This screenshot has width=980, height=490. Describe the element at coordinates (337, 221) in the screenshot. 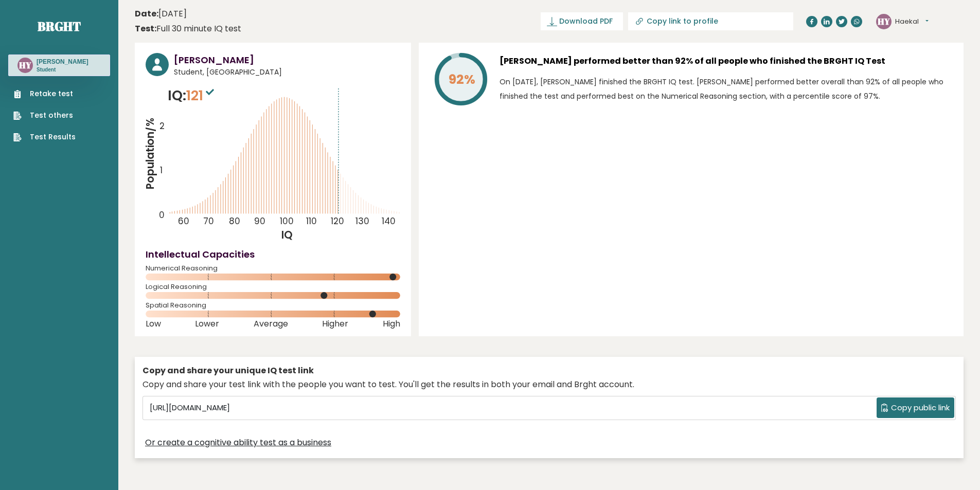

I see `tspan: 120` at that location.